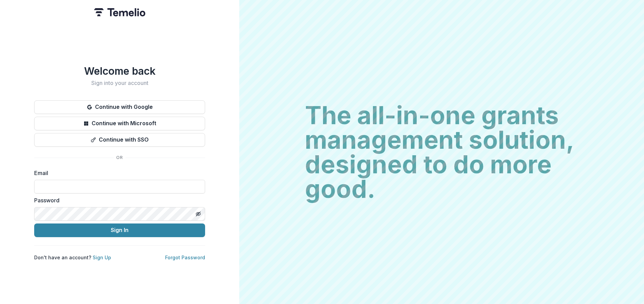  Describe the element at coordinates (117, 201) in the screenshot. I see `label: Password` at that location.